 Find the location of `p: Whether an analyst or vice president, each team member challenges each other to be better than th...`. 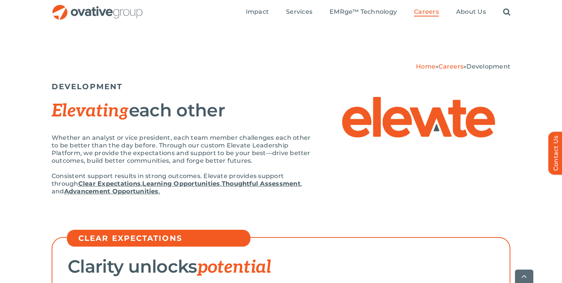

p: Whether an analyst or vice president, each team member challenges each other to be better than th... is located at coordinates (182, 149).